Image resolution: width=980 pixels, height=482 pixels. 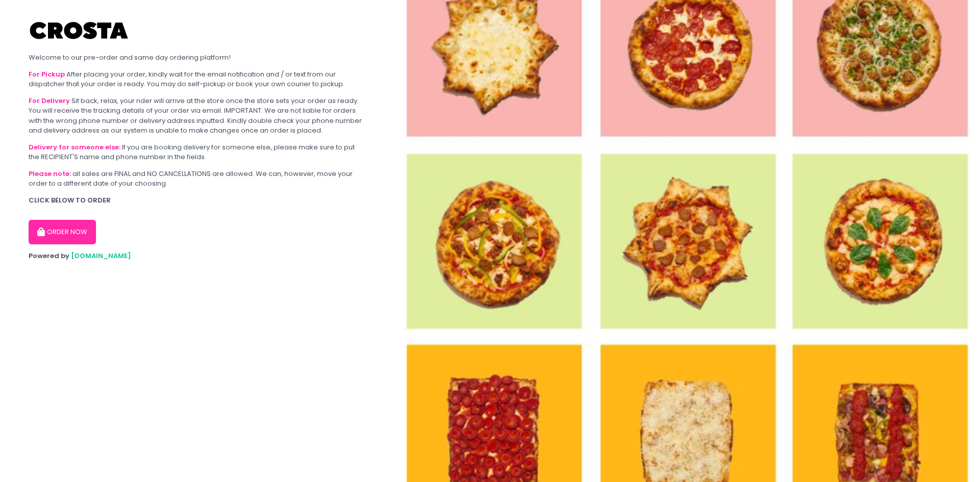 I want to click on b: Delivery for someone else:, so click(x=74, y=147).